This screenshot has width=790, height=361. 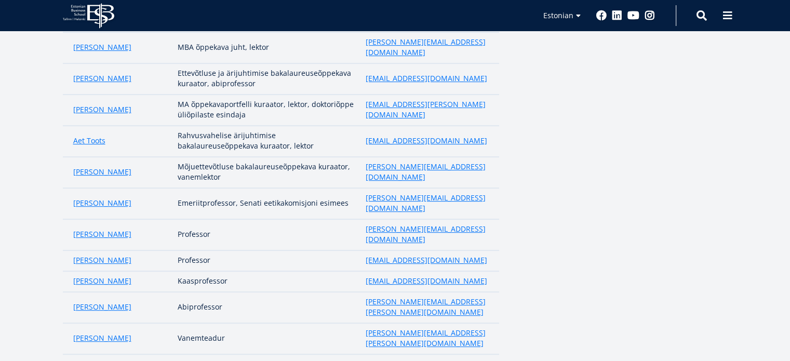 What do you see at coordinates (266, 172) in the screenshot?
I see `td: Mõjuettevõtluse bakalaureuseõppekava kuraator, vanemlektor` at bounding box center [266, 172].